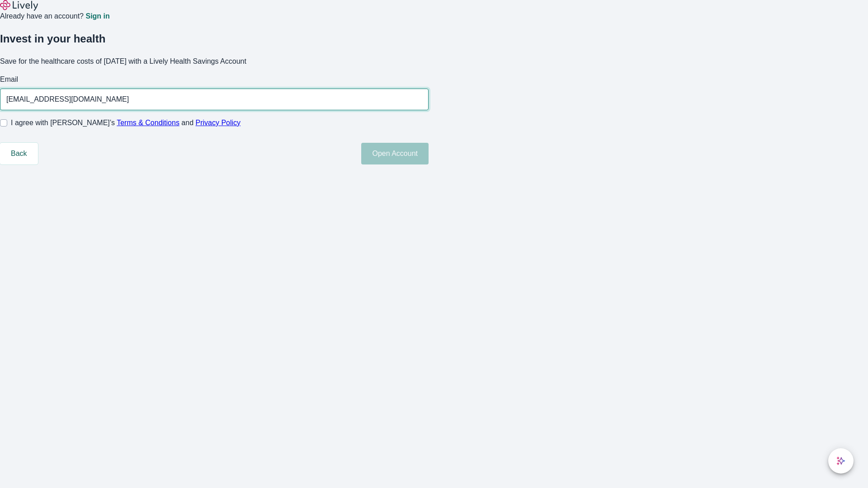 This screenshot has height=488, width=868. What do you see at coordinates (840, 460) in the screenshot?
I see `svg: Lively AI Assistant` at bounding box center [840, 460].